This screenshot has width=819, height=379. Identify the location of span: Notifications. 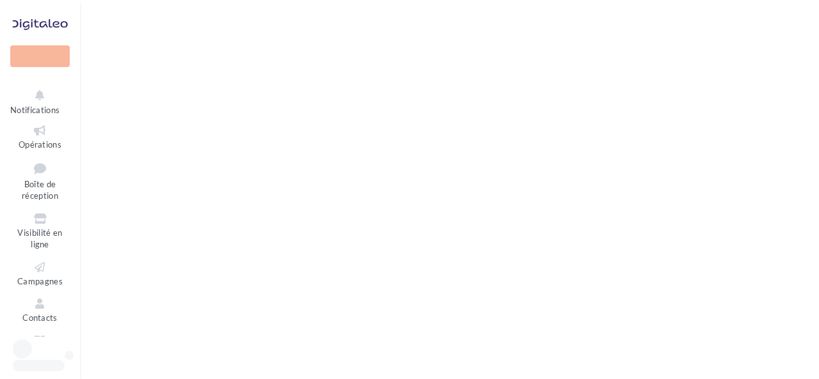
(35, 110).